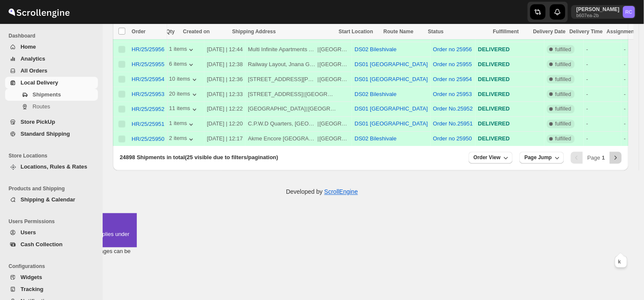 The height and width of the screenshot is (300, 644). What do you see at coordinates (148, 139) in the screenshot?
I see `button: HR/25/25950` at bounding box center [148, 139].